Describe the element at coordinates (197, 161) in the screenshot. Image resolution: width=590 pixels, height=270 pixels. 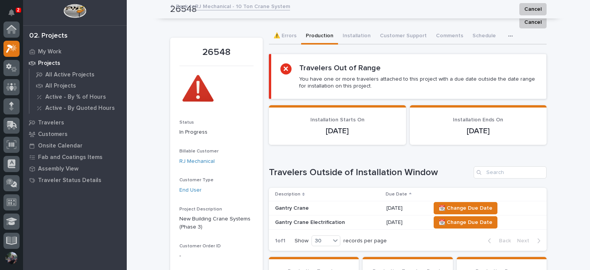
I see `a: RJ Mechanical` at that location.